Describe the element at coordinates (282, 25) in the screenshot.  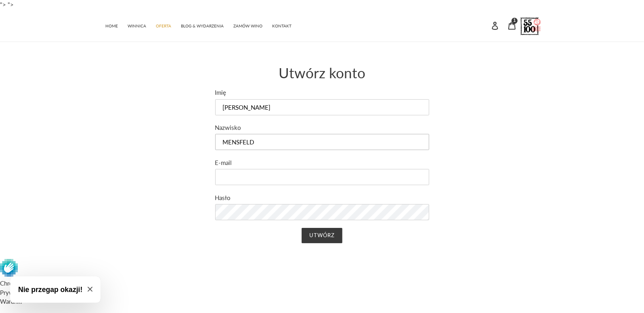
I see `a: KONTAKT` at that location.